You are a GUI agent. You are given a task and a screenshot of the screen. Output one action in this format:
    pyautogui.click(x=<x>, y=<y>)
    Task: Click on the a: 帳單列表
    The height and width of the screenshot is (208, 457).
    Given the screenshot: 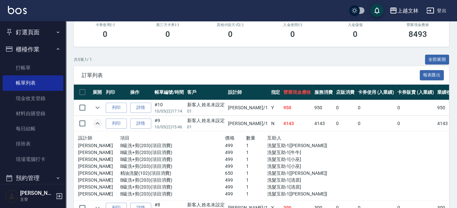 What is the action you would take?
    pyautogui.click(x=33, y=83)
    